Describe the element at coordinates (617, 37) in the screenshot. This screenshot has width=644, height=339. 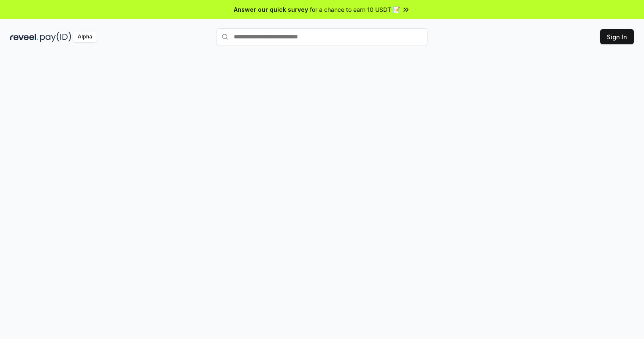
I see `button: Sign In` at that location.